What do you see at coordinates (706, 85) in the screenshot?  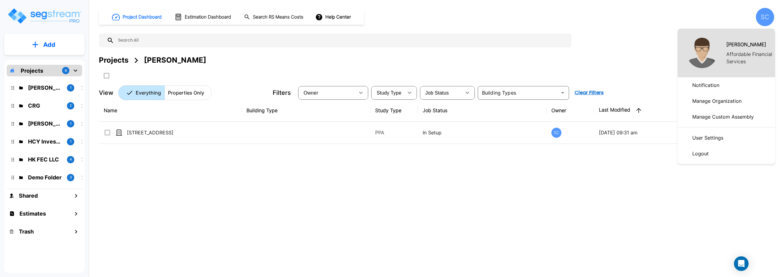 I see `p: Notification` at bounding box center [706, 85].